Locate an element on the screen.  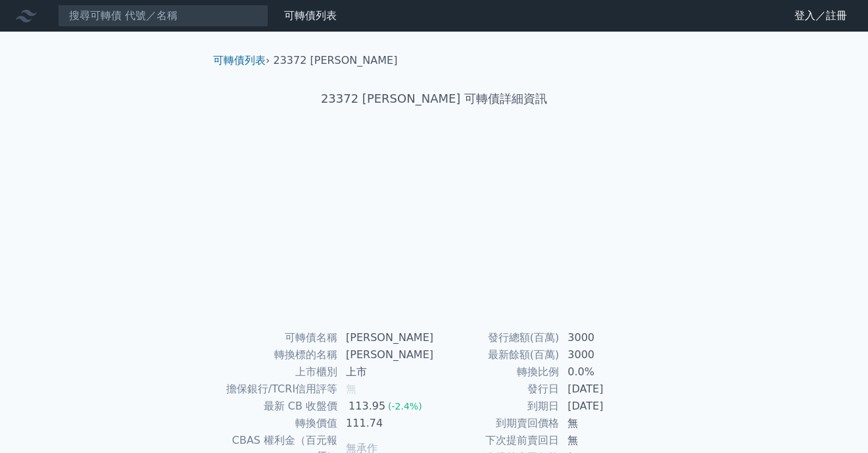
td: 最新 CB 收盤價 is located at coordinates (278, 406).